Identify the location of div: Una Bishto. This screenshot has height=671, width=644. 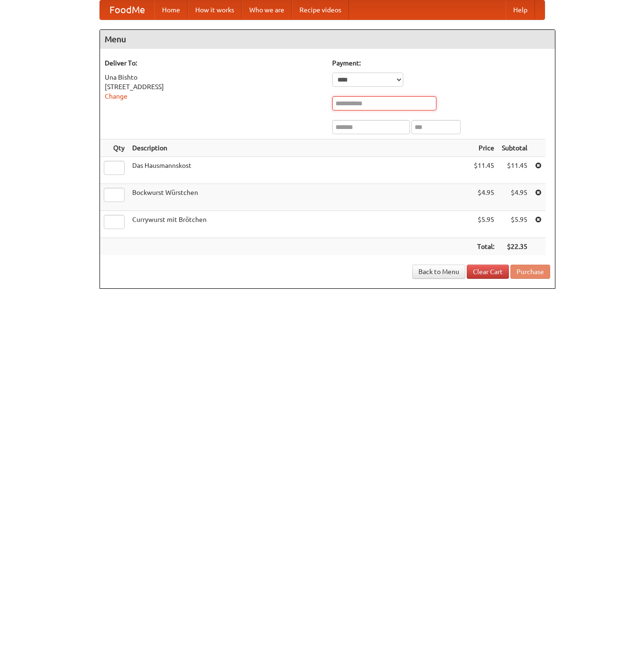
(214, 77).